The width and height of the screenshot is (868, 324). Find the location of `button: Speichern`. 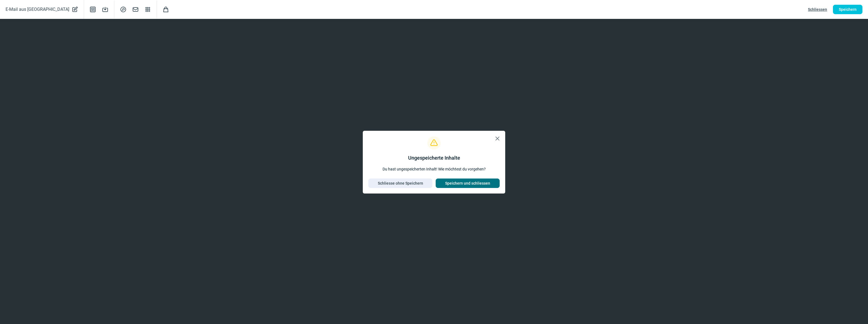

button: Speichern is located at coordinates (848, 10).